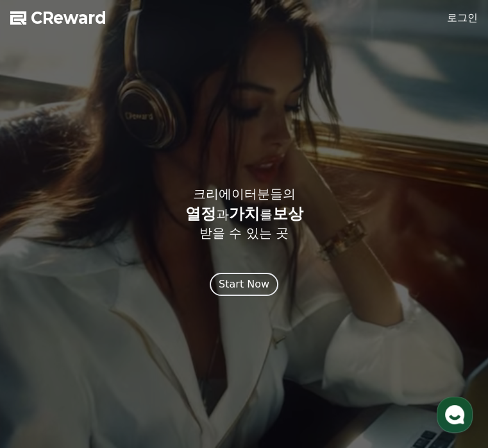 This screenshot has height=448, width=488. What do you see at coordinates (125, 358) in the screenshot?
I see `a: 대화` at bounding box center [125, 358].